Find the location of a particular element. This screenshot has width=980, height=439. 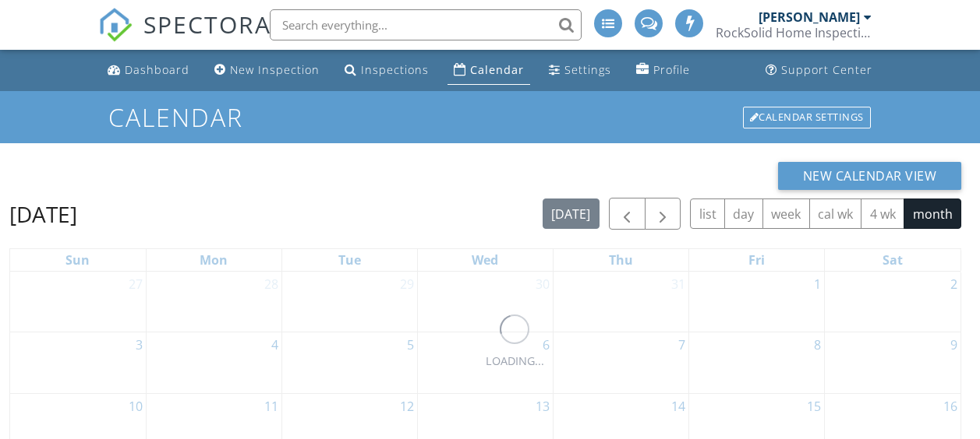

td: Go to August 7, 2025 is located at coordinates (621, 363).